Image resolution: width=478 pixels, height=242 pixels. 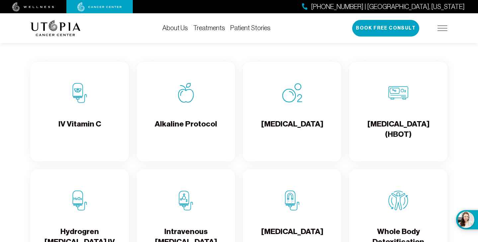 What do you see at coordinates (442, 28) in the screenshot?
I see `img: icon-hamburger` at bounding box center [442, 28].